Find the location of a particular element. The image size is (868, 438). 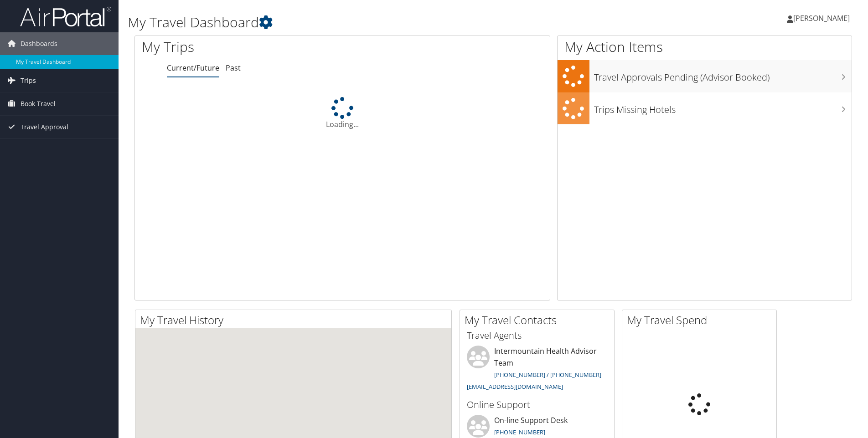

h1: My Trips is located at coordinates (255, 47).